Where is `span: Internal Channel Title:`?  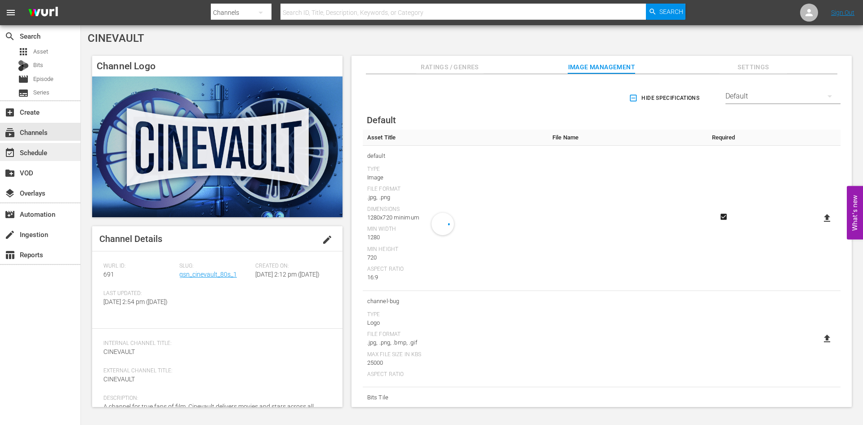
span: Internal Channel Title: is located at coordinates (215, 344).